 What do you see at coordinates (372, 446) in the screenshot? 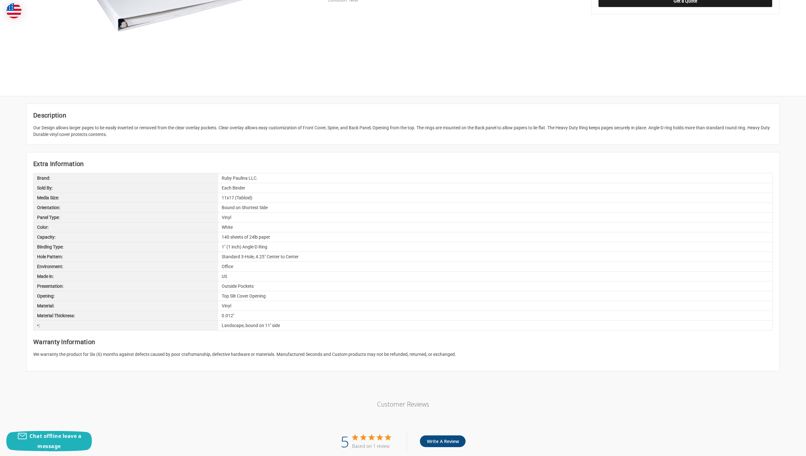
I see `div: Based on 1 review` at bounding box center [372, 446].